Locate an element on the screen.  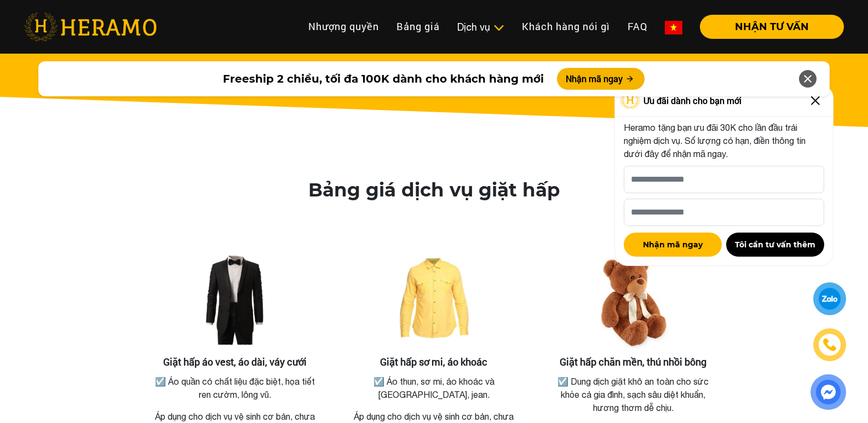
img: heramo-logo.png is located at coordinates (91, 26).